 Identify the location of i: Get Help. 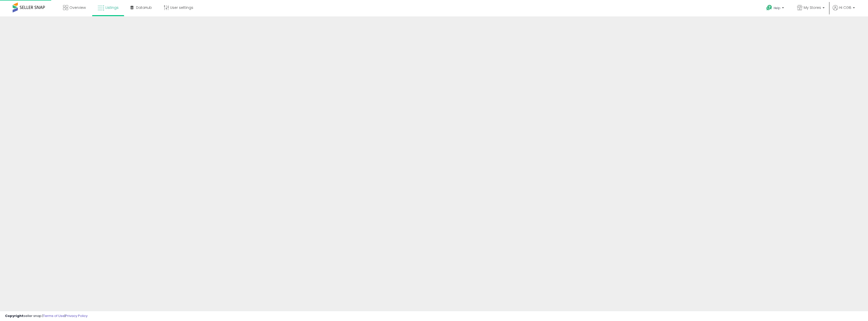
(769, 8).